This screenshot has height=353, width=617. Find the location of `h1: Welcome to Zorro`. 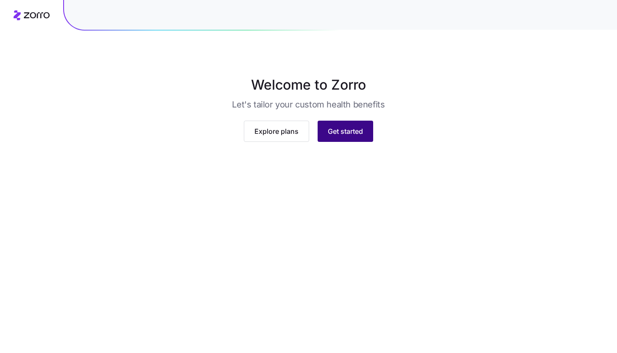

h1: Welcome to Zorro is located at coordinates (309, 85).